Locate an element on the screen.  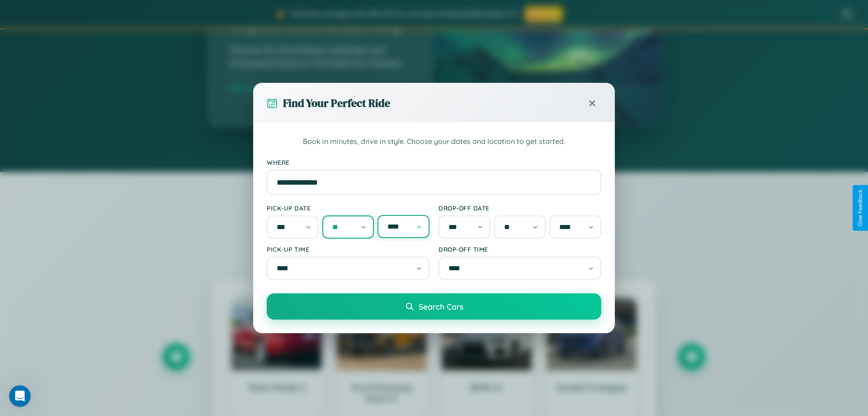
label: Pick-up Time is located at coordinates (348, 249).